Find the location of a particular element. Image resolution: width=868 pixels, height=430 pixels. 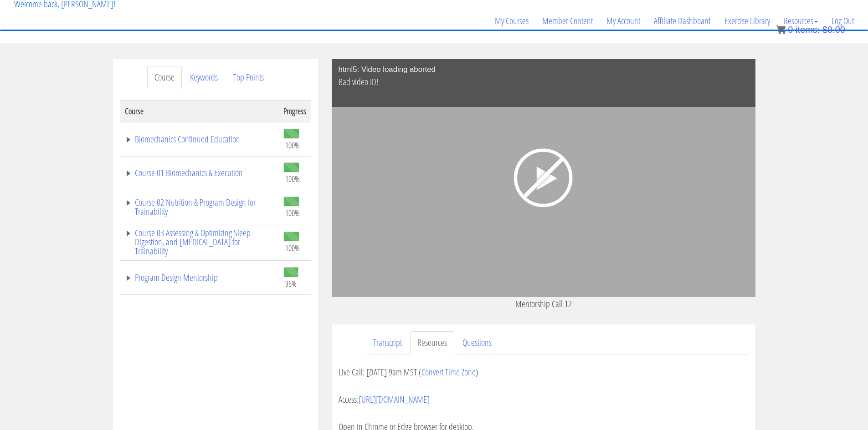

span: items: is located at coordinates (807, 30).